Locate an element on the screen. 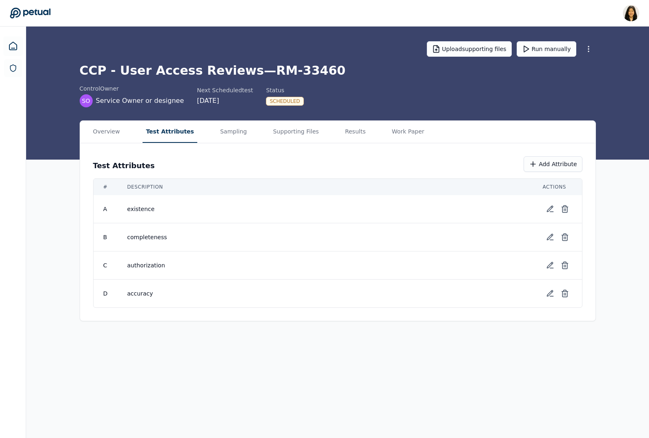 The image size is (649, 438). button: More Options is located at coordinates (589, 49).